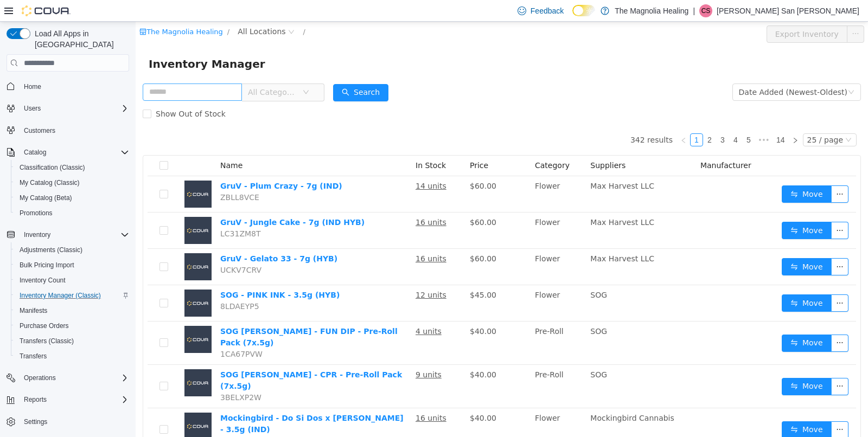 The image size is (868, 437). Describe the element at coordinates (422, 365) in the screenshot. I see `td: Pre-Roll` at that location.